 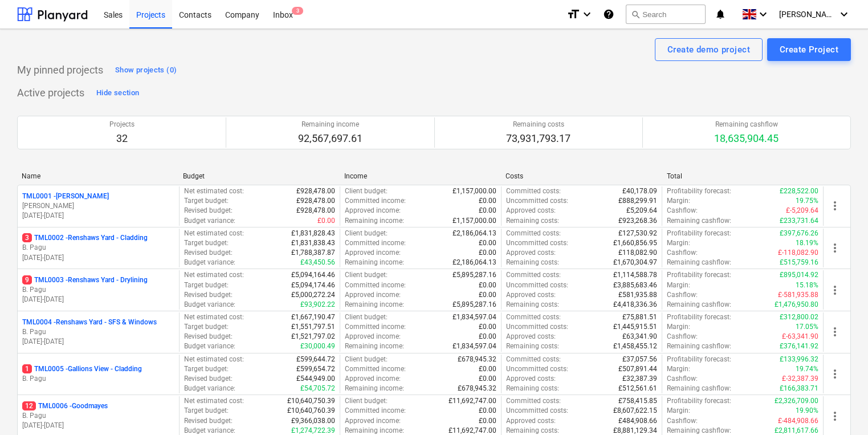 What do you see at coordinates (635, 411) in the screenshot?
I see `p: £8,607,622.15` at bounding box center [635, 411].